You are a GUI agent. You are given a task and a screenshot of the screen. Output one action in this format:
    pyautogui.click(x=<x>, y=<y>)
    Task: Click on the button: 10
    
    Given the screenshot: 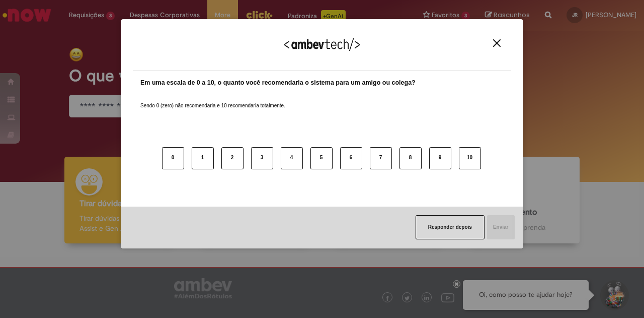 What is the action you would take?
    pyautogui.click(x=470, y=158)
    